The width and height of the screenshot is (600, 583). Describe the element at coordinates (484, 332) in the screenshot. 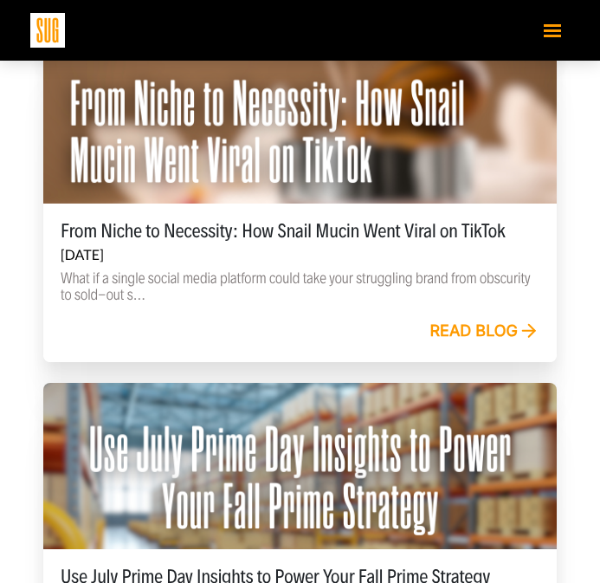

I see `a: Read blog` at that location.